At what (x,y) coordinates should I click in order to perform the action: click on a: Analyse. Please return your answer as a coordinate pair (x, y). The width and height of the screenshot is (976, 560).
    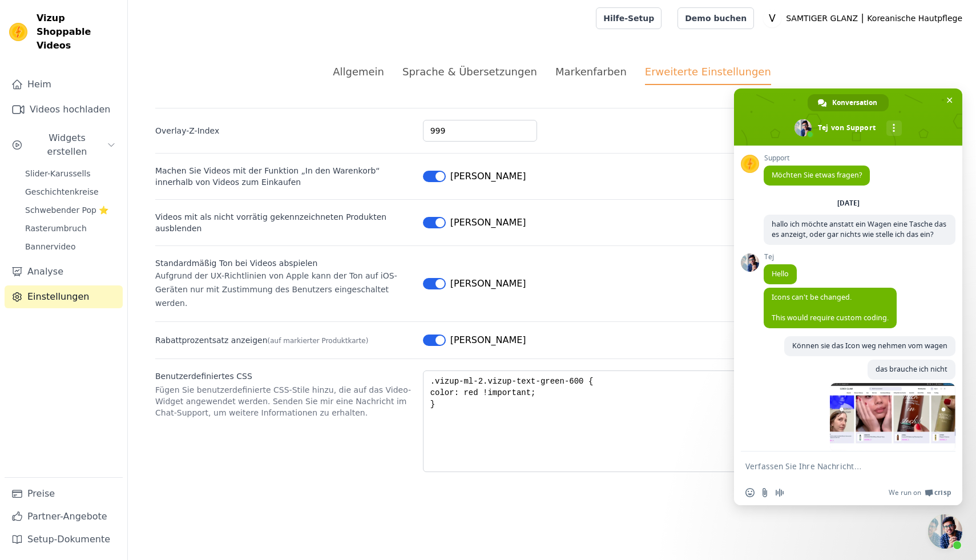
    Looking at the image, I should click on (63, 271).